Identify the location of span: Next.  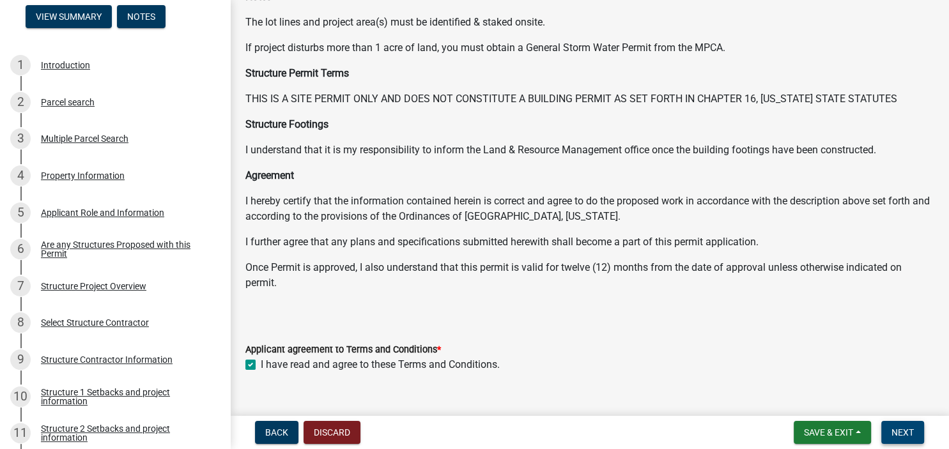
(903, 433).